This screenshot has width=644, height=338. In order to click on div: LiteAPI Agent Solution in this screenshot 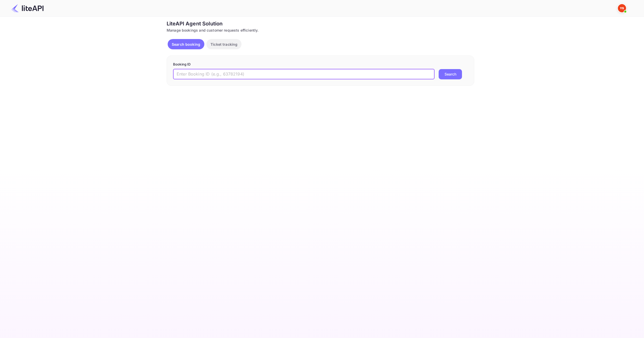, I will do `click(321, 23)`.